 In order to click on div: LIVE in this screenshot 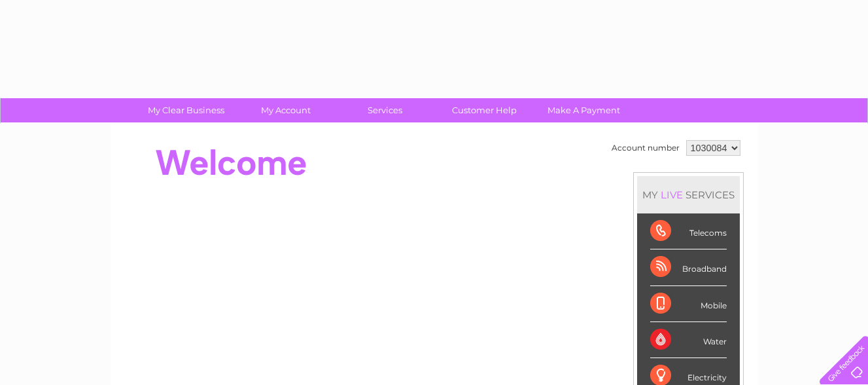, I will do `click(671, 194)`.